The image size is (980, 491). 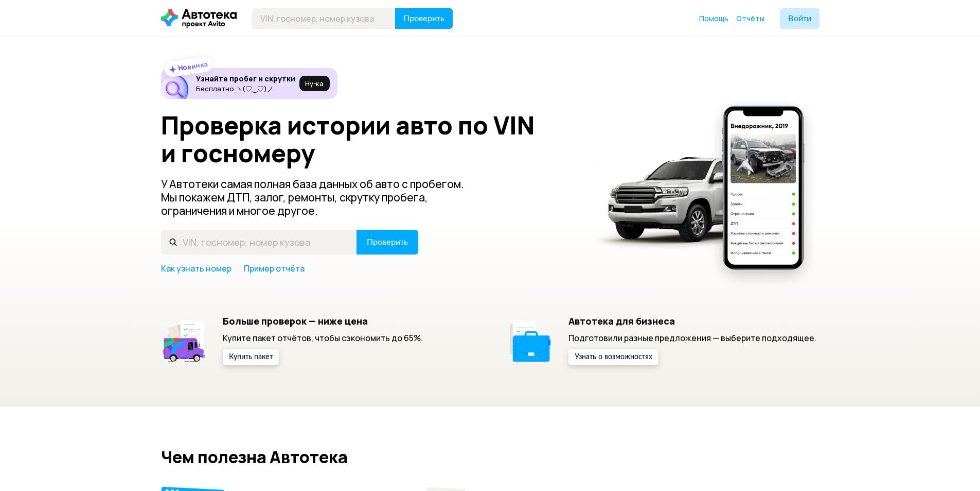 I want to click on strong: Новинка, so click(x=193, y=66).